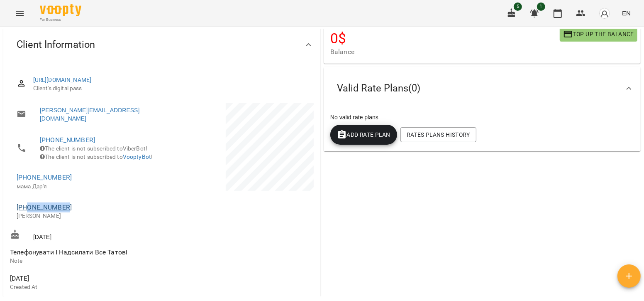  What do you see at coordinates (85, 187) in the screenshot?
I see `p: мама Дар'я` at bounding box center [85, 187].